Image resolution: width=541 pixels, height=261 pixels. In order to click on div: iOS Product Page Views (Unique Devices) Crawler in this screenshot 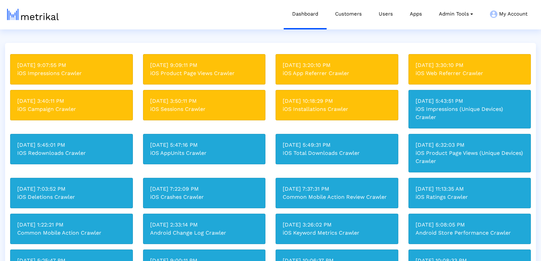, I will do `click(469, 157)`.